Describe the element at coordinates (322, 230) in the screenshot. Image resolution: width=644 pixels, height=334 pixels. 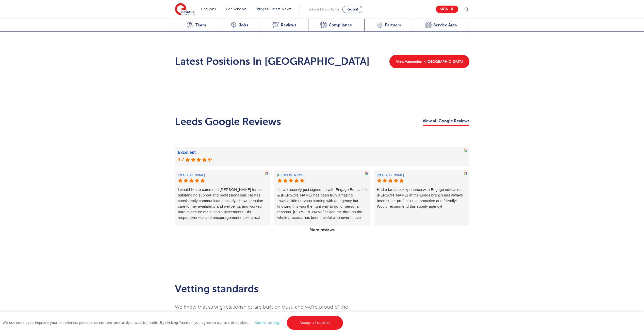
I see `a: More reviews` at that location.